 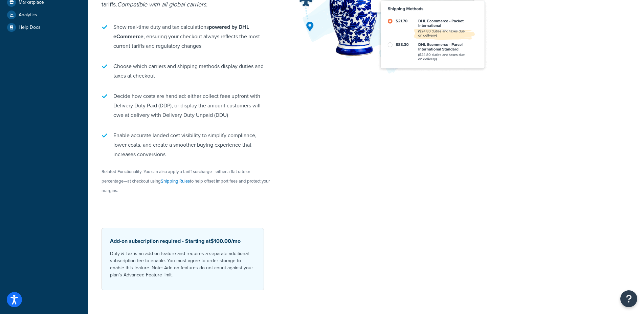 What do you see at coordinates (44, 15) in the screenshot?
I see `a: Analytics` at bounding box center [44, 15].